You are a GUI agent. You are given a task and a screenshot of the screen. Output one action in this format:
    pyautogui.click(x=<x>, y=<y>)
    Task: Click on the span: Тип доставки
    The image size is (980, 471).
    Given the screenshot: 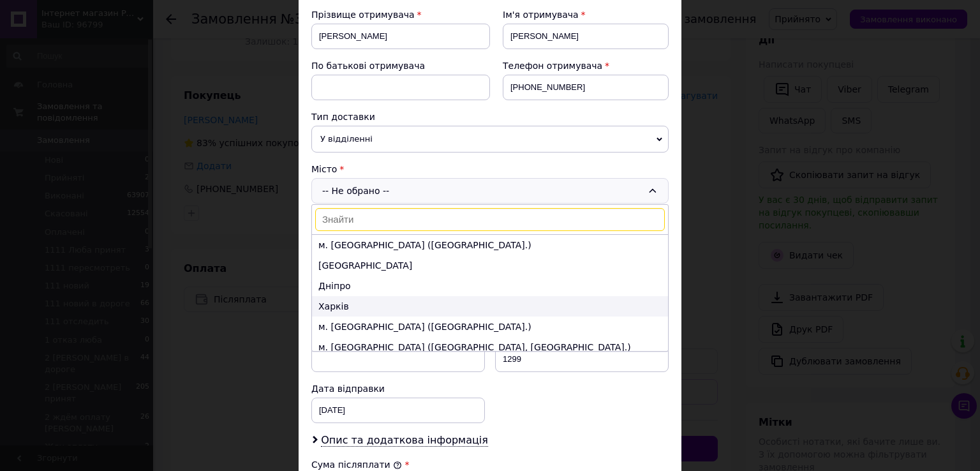 What is the action you would take?
    pyautogui.click(x=343, y=117)
    